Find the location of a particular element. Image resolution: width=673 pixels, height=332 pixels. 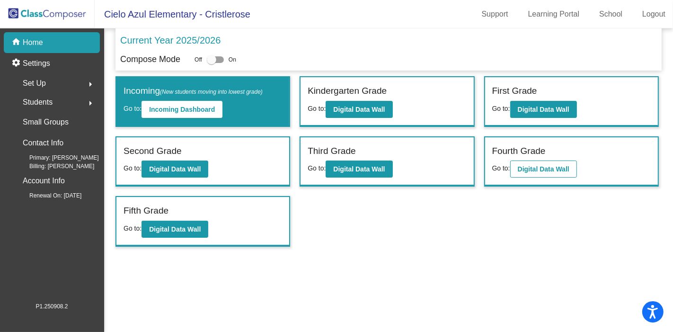

button: Incoming Dashboard is located at coordinates (182, 109).